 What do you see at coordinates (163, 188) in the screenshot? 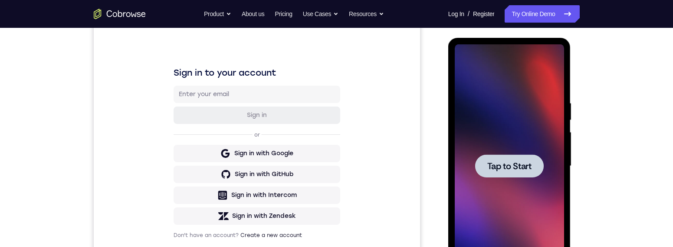
I see `button: Sign in with Intercom` at bounding box center [163, 188].